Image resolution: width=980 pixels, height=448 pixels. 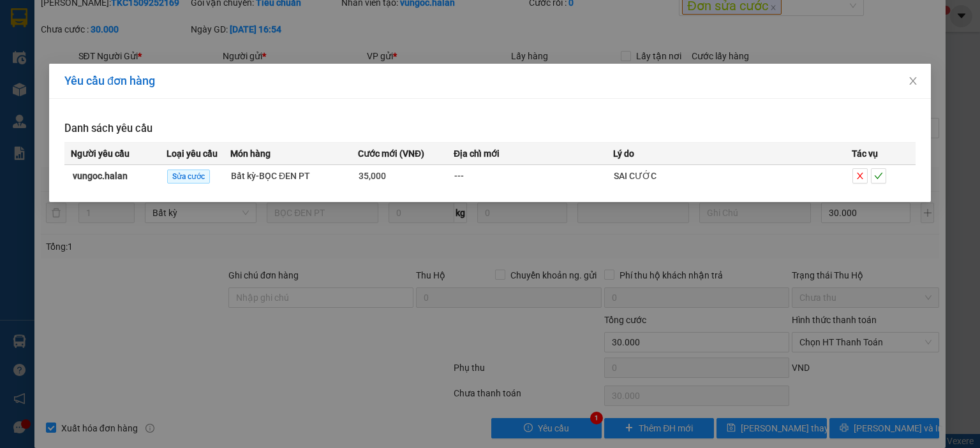 I want to click on strong: vungoc.halan, so click(x=101, y=176).